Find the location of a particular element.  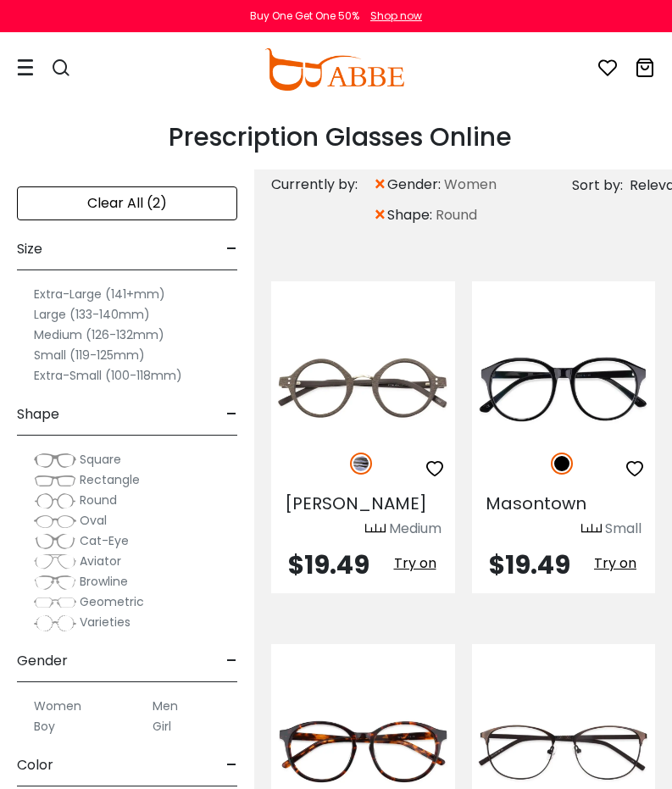

div: Shop now is located at coordinates (396, 16).